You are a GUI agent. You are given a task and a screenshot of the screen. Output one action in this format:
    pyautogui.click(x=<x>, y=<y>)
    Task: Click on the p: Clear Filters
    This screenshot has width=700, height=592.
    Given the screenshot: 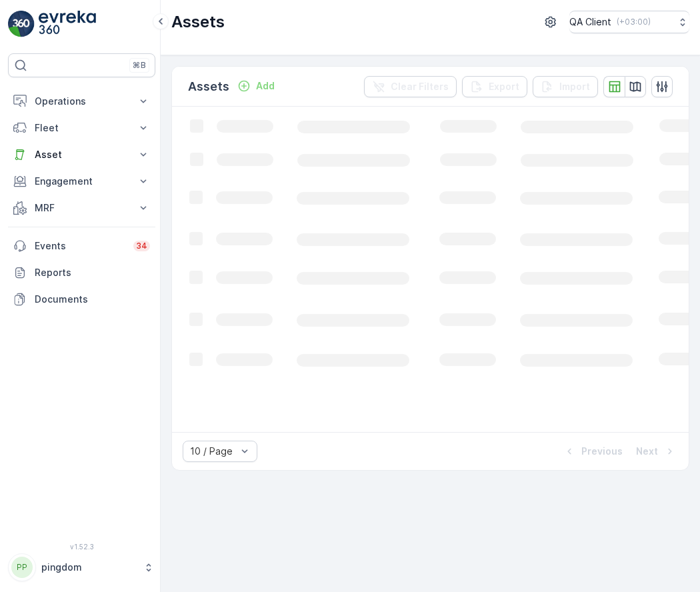 What is the action you would take?
    pyautogui.click(x=419, y=86)
    